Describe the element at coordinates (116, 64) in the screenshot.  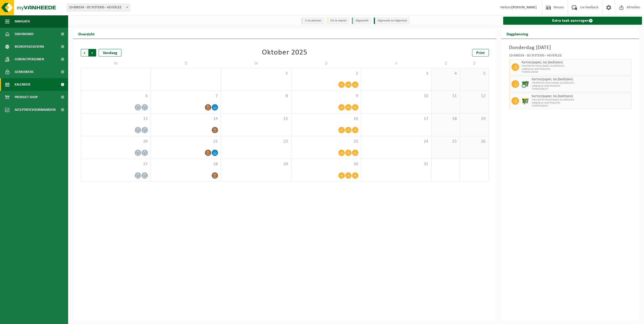
I see `td: M` at that location.